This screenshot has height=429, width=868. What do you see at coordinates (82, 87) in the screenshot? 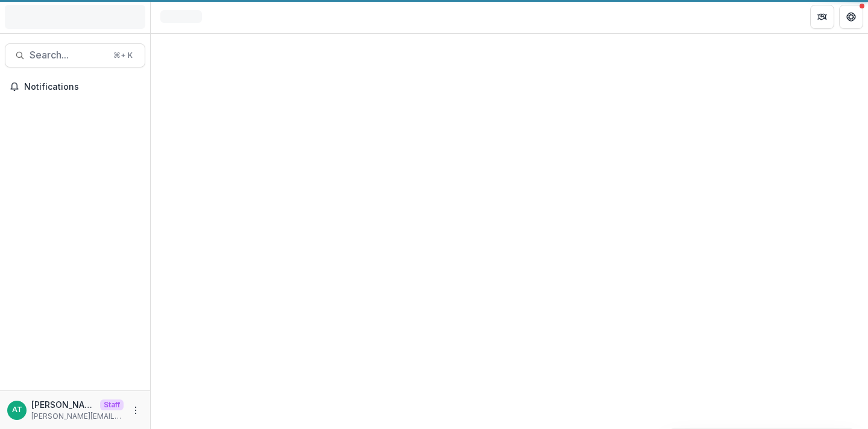
I see `span: Notifications` at bounding box center [82, 87].